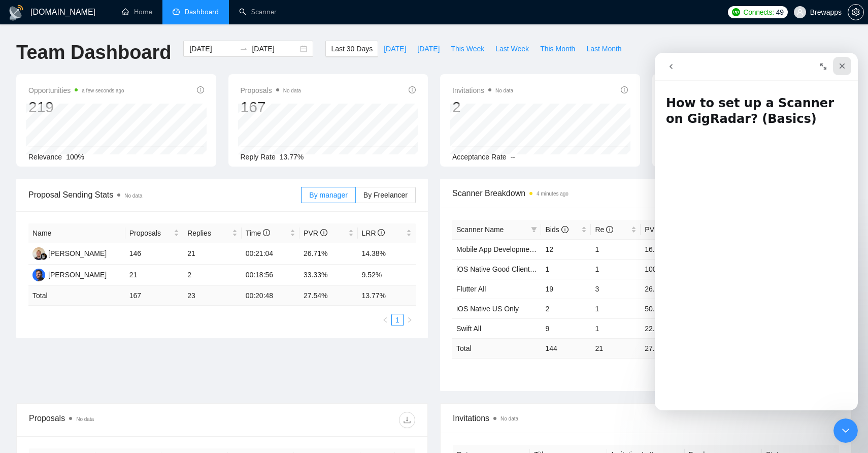 The width and height of the screenshot is (868, 453). I want to click on li: 1, so click(398, 320).